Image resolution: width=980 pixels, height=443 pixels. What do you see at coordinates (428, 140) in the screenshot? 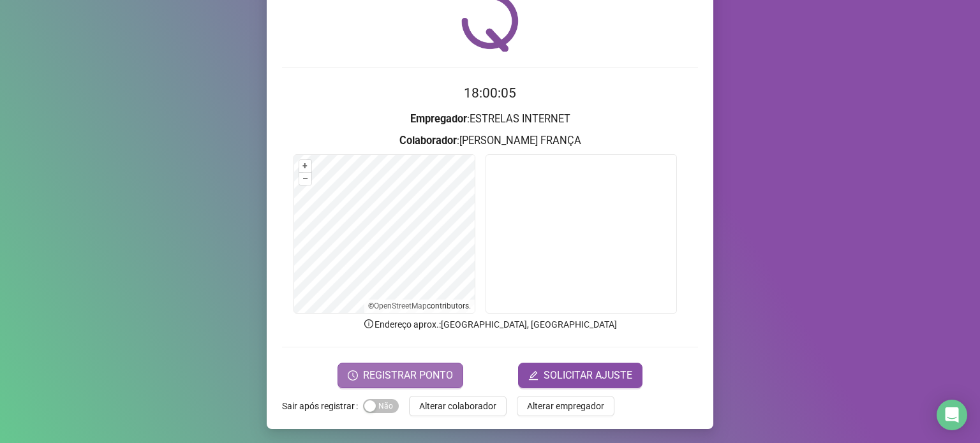
I see `strong: Colaborador` at bounding box center [428, 140].